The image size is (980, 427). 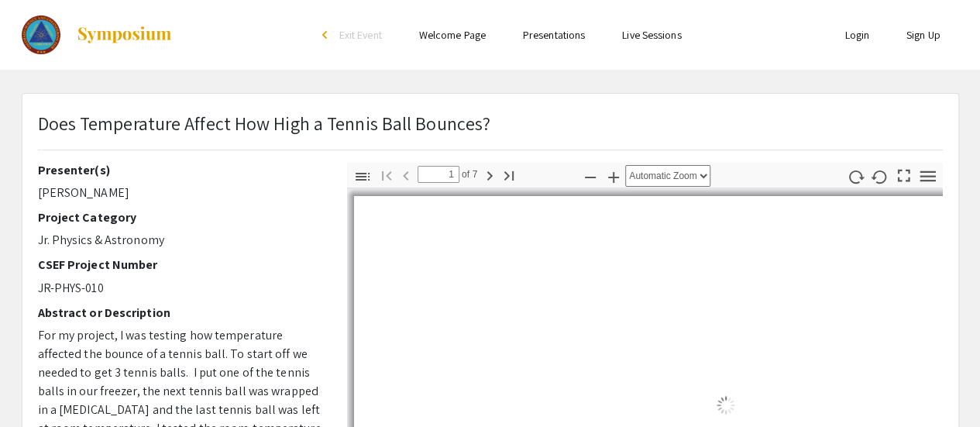 What do you see at coordinates (904, 173) in the screenshot?
I see `button: Switch to Presentation Mode` at bounding box center [904, 173].